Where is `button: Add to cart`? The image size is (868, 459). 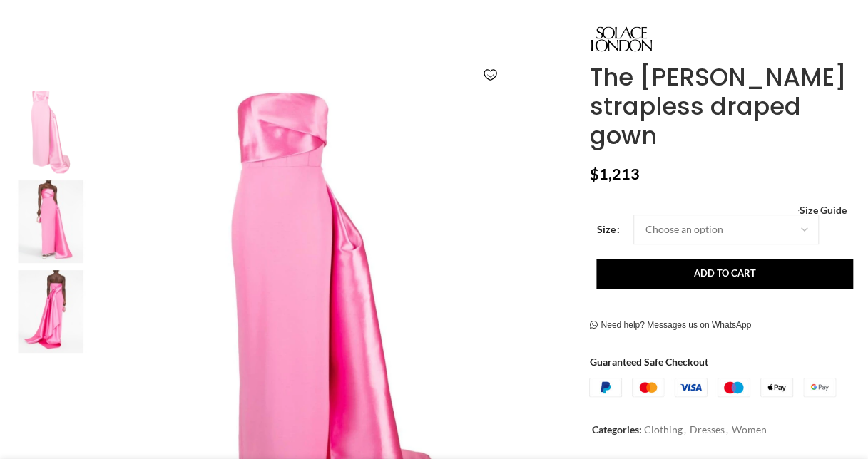 button: Add to cart is located at coordinates (724, 273).